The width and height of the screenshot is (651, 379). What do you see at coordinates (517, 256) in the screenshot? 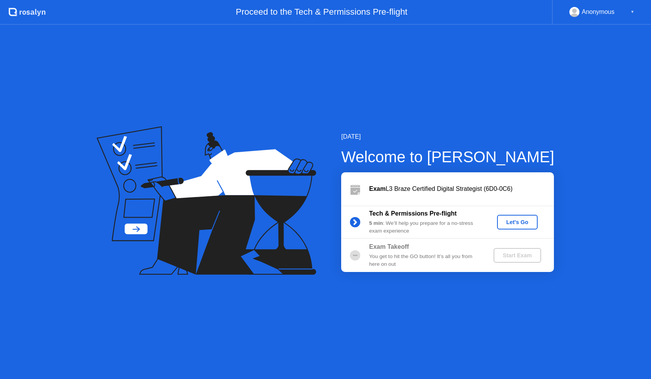
I see `div: Start Exam` at bounding box center [517, 256].